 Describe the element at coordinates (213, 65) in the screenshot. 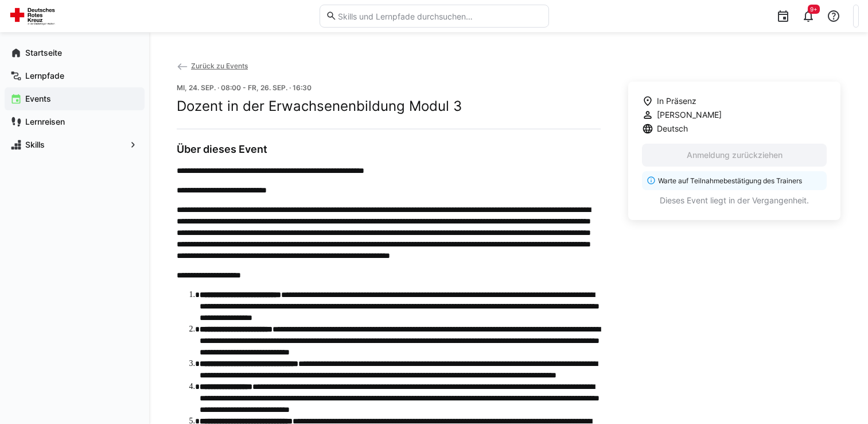

I see `a: Zurück zu Events` at that location.